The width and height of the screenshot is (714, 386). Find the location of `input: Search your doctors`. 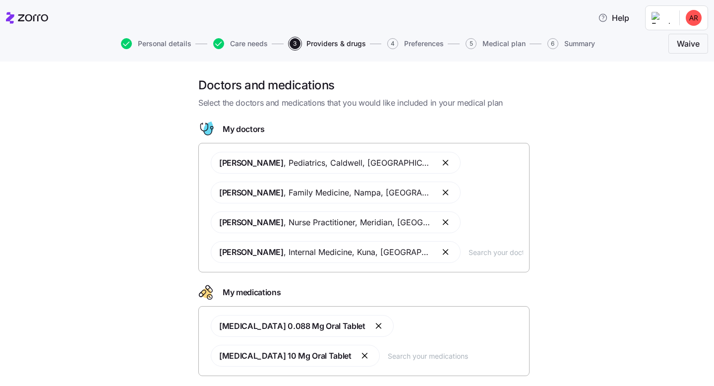

input: Search your doctors is located at coordinates (496, 252).